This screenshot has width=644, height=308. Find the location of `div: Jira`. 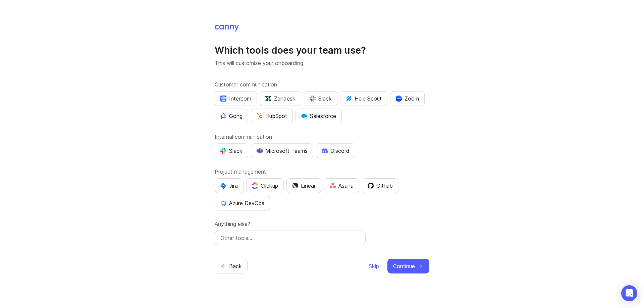

div: Jira is located at coordinates (229, 186).